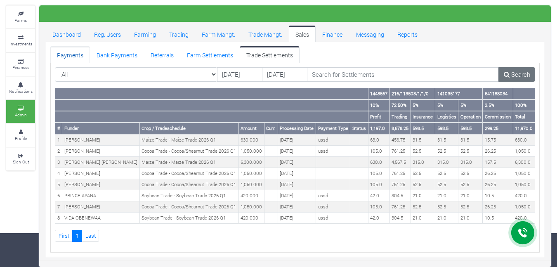  What do you see at coordinates (59, 151) in the screenshot?
I see `td: 2` at bounding box center [59, 151].